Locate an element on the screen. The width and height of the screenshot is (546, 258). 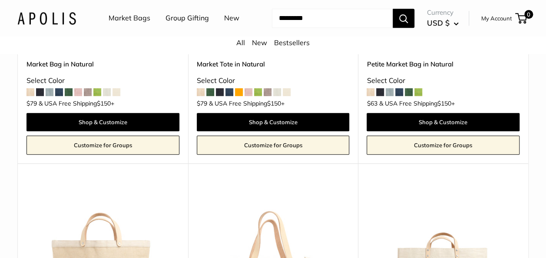
input: Search... is located at coordinates (332, 18).